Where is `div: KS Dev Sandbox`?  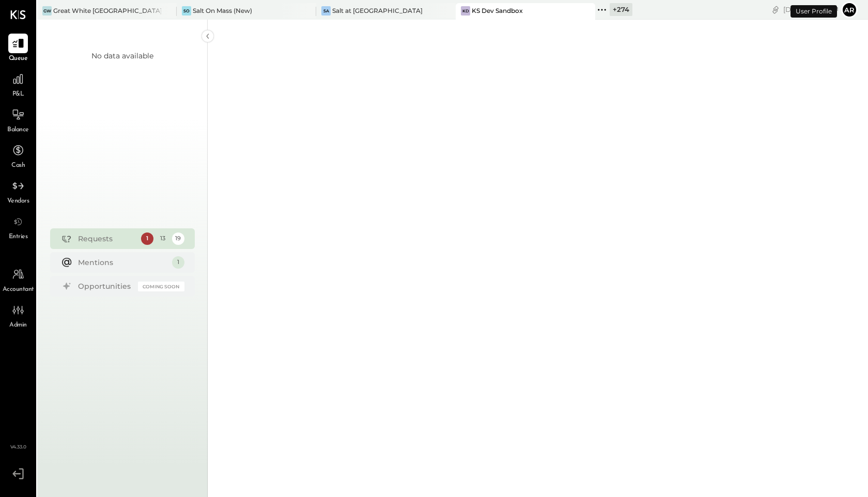
div: KS Dev Sandbox is located at coordinates (497, 10).